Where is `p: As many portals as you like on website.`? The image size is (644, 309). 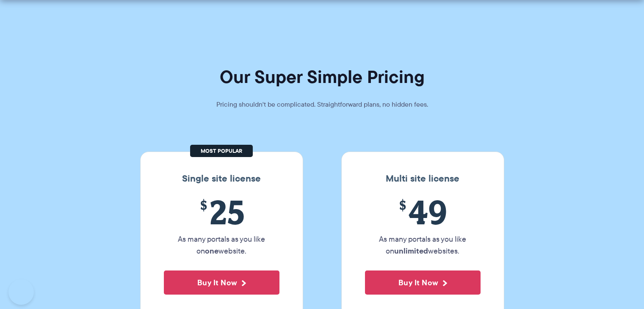
p: As many portals as you like on website. is located at coordinates (221, 246).